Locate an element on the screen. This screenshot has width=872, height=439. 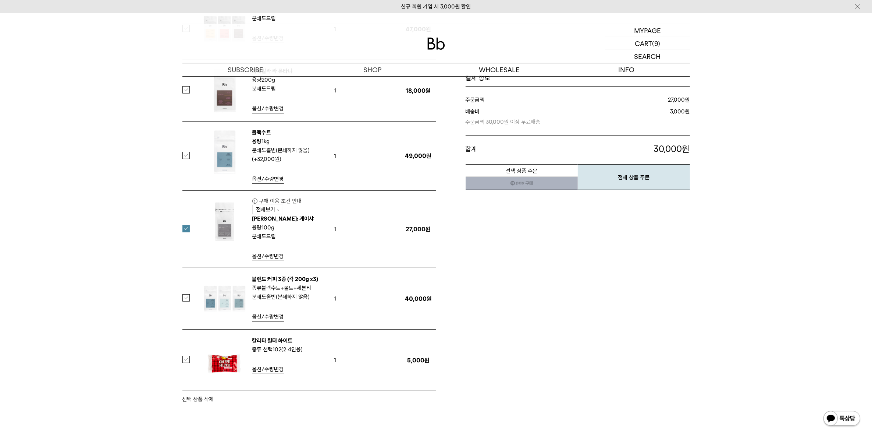
button: 전체 상품 주문 is located at coordinates (634, 177).